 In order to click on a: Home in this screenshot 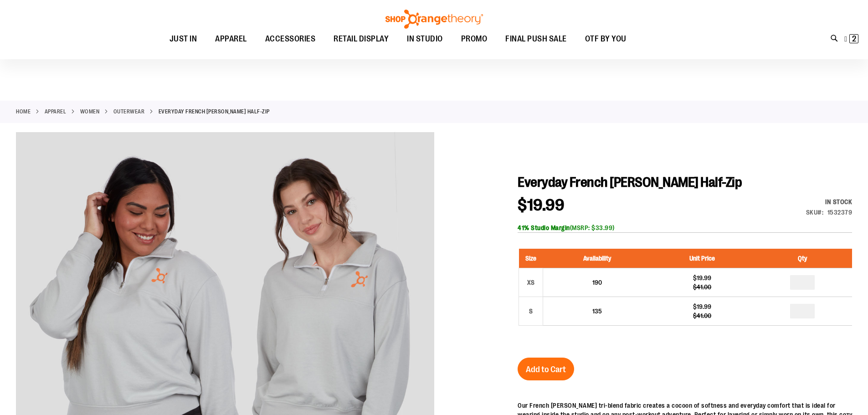, I will do `click(23, 112)`.